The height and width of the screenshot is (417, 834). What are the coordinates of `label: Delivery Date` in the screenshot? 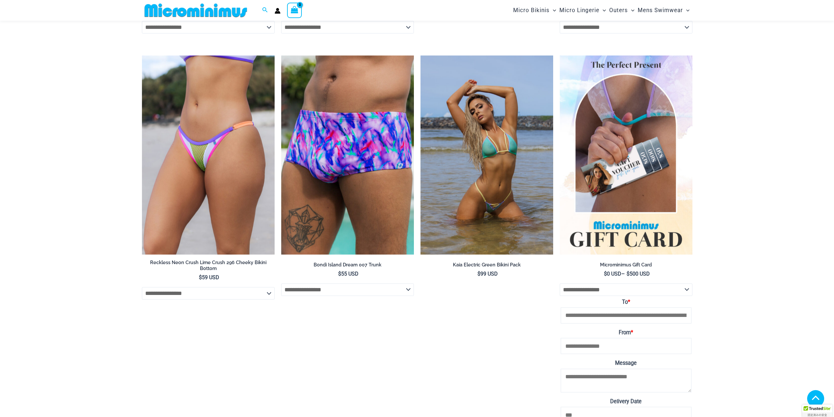 It's located at (626, 401).